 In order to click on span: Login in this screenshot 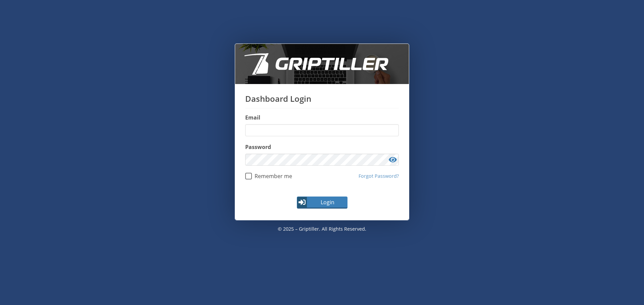, I will do `click(328, 202)`.